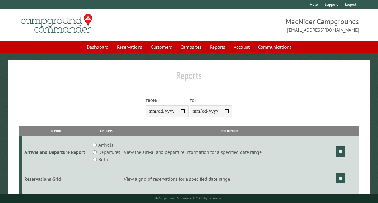 The image size is (378, 203). Describe the element at coordinates (242, 47) in the screenshot. I see `a: Account` at that location.